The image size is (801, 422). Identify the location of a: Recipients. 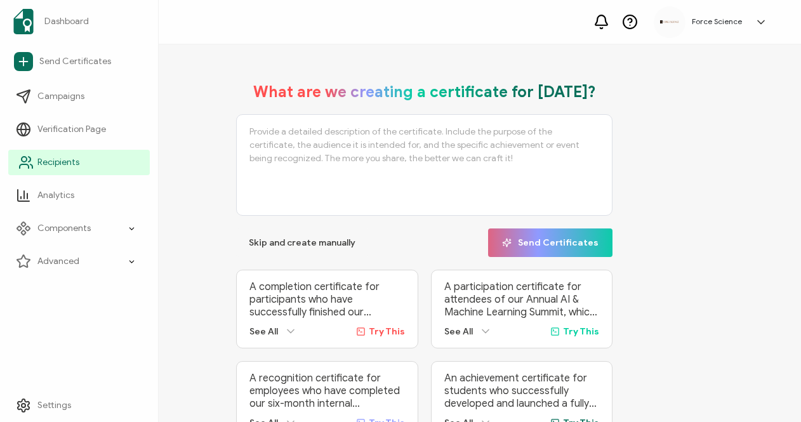
(79, 162).